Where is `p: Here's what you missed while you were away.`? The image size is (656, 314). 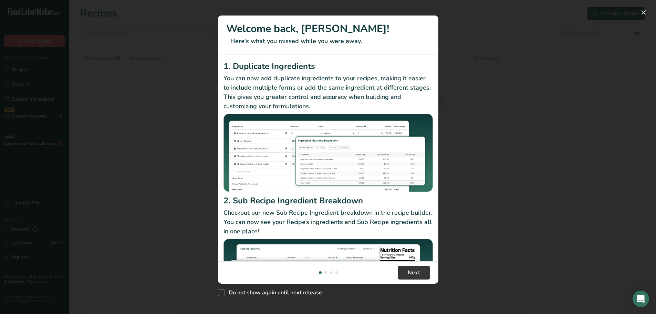 p: Here's what you missed while you were away. is located at coordinates (328, 41).